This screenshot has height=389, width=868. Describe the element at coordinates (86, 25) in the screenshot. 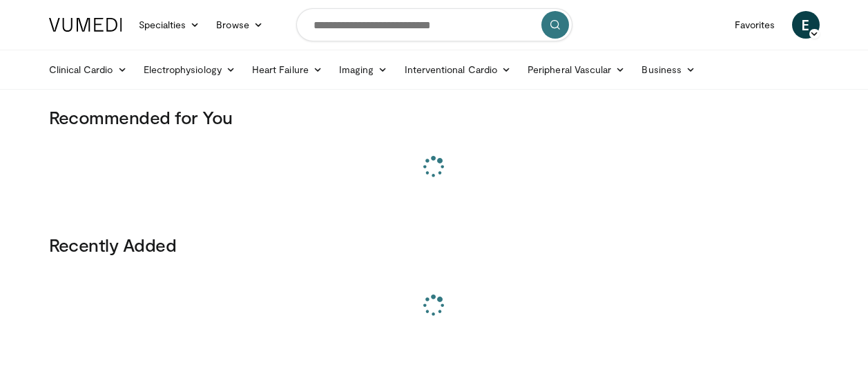

I see `img: VuMedi Logo` at that location.